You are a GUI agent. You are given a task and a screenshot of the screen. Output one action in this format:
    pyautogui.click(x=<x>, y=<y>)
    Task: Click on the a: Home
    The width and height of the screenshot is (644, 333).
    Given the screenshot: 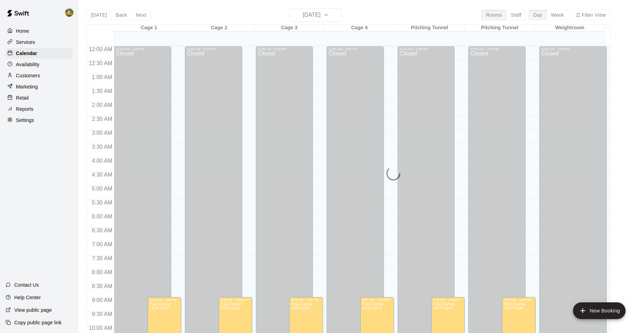 What is the action you would take?
    pyautogui.click(x=39, y=31)
    